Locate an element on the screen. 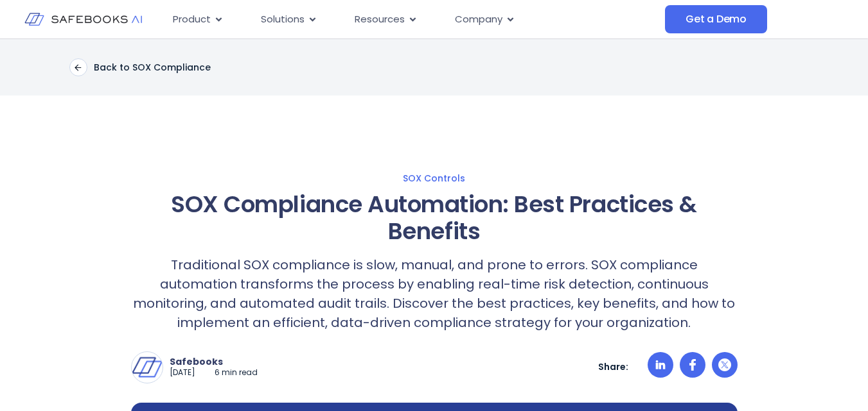  span: Solutions is located at coordinates (282, 19).